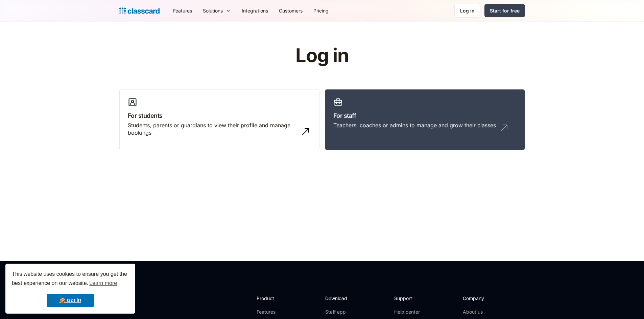 This screenshot has width=644, height=319. I want to click on a: For studentsStudents, parents or guardians to view their profile and manage bookings, so click(220, 120).